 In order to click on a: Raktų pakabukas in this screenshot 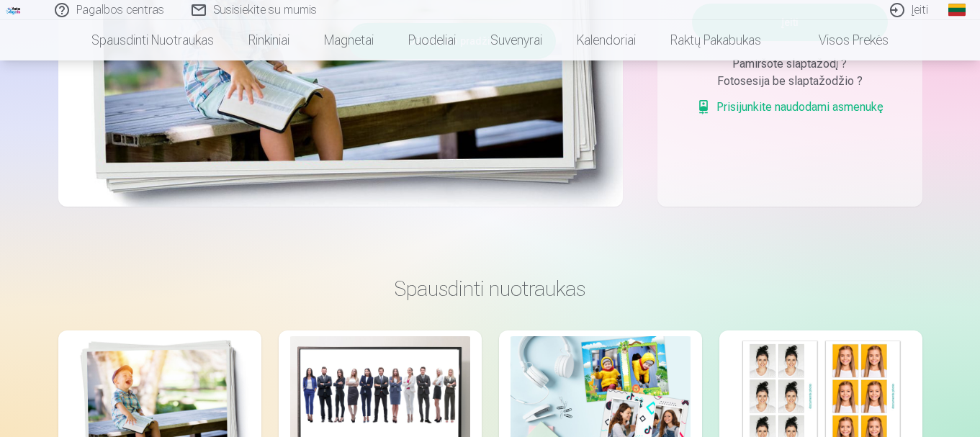, I will do `click(716, 41)`.